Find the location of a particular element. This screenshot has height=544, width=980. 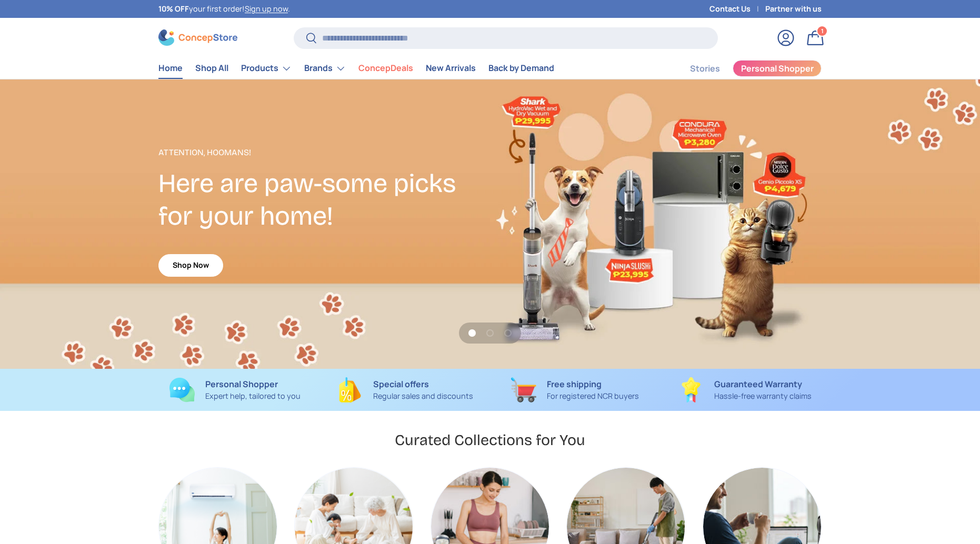

span: Personal Shopper is located at coordinates (777, 68).